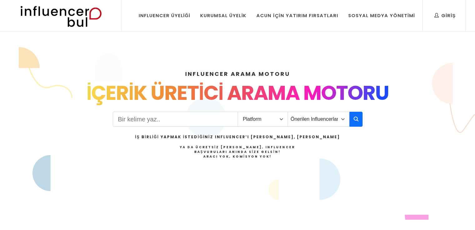 The width and height of the screenshot is (475, 230). Describe the element at coordinates (445, 16) in the screenshot. I see `div: Giriş` at that location.